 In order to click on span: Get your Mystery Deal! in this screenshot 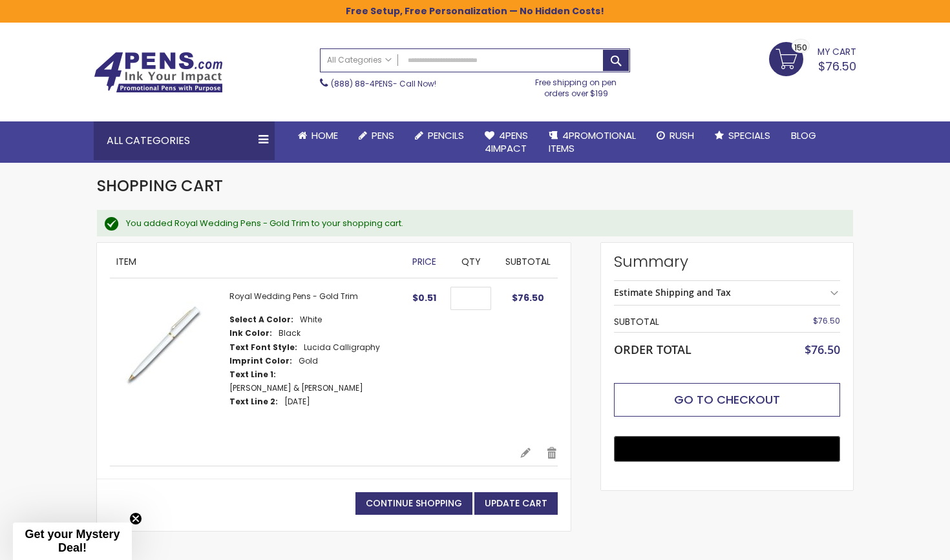, I will do `click(72, 540)`.